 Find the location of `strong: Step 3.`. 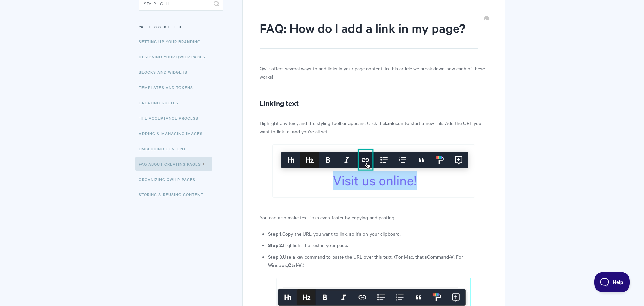

strong: Step 3. is located at coordinates (275, 256).